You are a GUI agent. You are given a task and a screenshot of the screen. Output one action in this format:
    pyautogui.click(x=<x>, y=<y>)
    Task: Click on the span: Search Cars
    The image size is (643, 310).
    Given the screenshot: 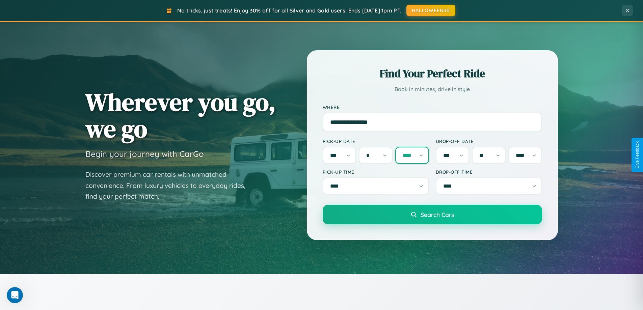 What is the action you would take?
    pyautogui.click(x=437, y=215)
    